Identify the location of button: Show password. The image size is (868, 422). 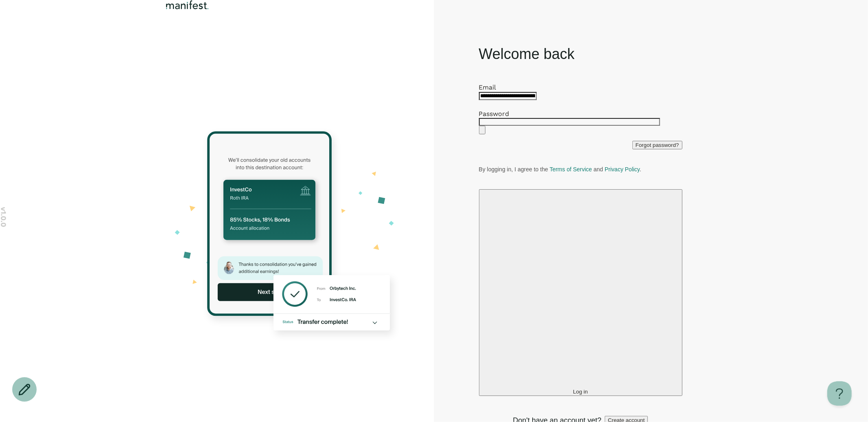
(482, 130).